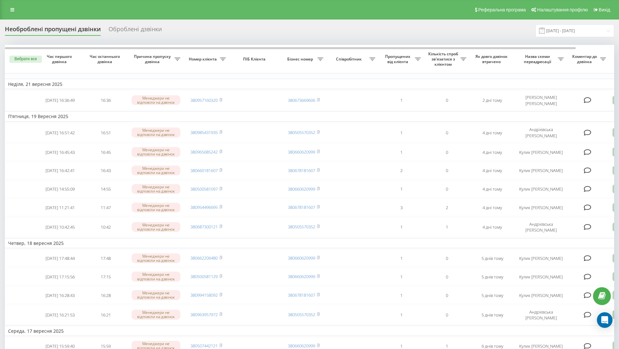 The height and width of the screenshot is (349, 619). What do you see at coordinates (562, 10) in the screenshot?
I see `font: Налаштування профілю` at bounding box center [562, 10].